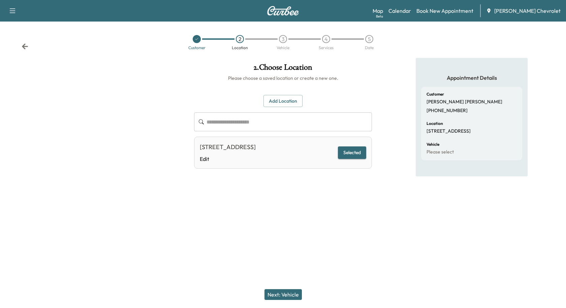  Describe the element at coordinates (283, 39) in the screenshot. I see `div: 3` at that location.